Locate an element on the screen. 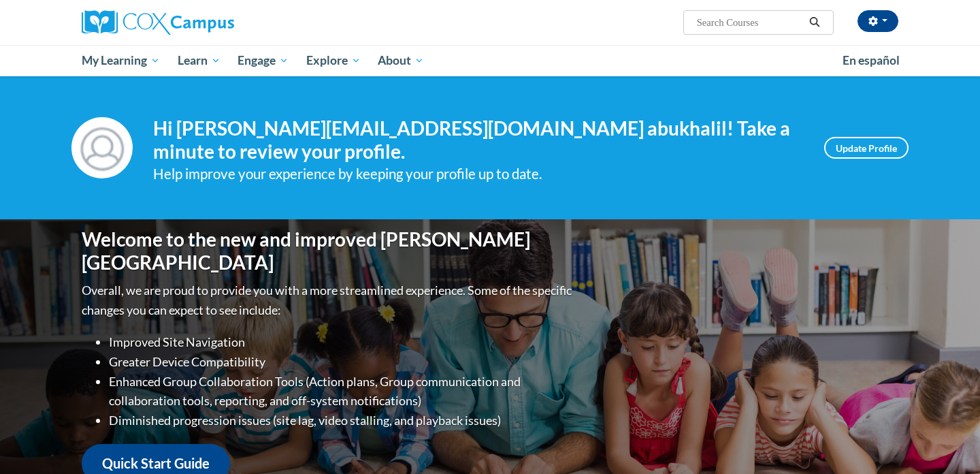  li: Enhanced Group Collaboration Tools (Action plans, Group communication and collaboration tools, re... is located at coordinates (341, 392).